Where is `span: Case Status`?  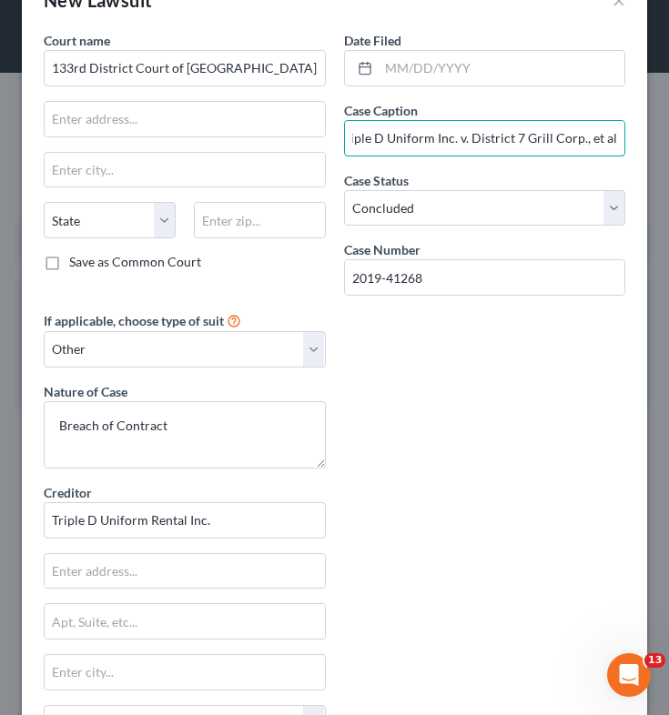 span: Case Status is located at coordinates (376, 180).